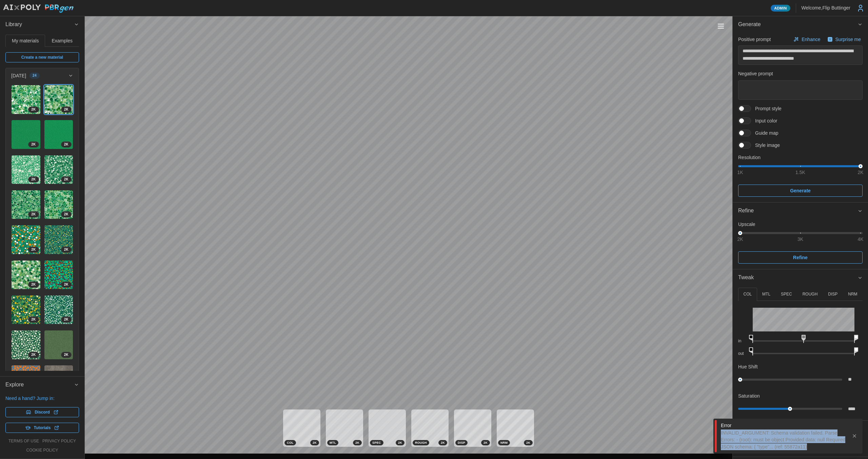  What do you see at coordinates (26, 379) in the screenshot?
I see `a: xIaFaZKrP57QBeVU0QIi2K` at bounding box center [26, 379].